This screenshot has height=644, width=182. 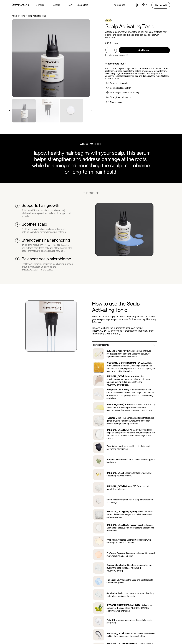 I want to click on p: Works immediately to tighten skin, making the surface seem firmer and tighter., so click(x=131, y=635).